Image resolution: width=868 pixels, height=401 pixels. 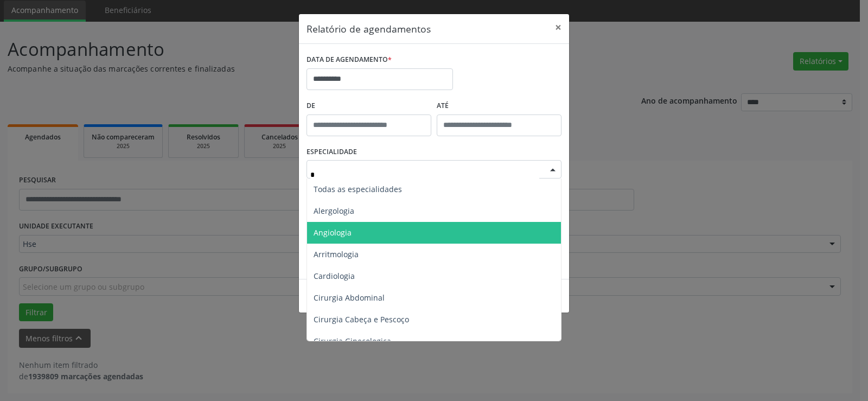 What do you see at coordinates (357, 189) in the screenshot?
I see `span: Todas as especialidades` at bounding box center [357, 189].